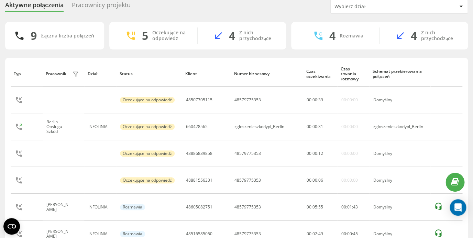 The width and height of the screenshot is (473, 238). Describe the element at coordinates (349, 207) in the screenshot. I see `span: 01` at that location.